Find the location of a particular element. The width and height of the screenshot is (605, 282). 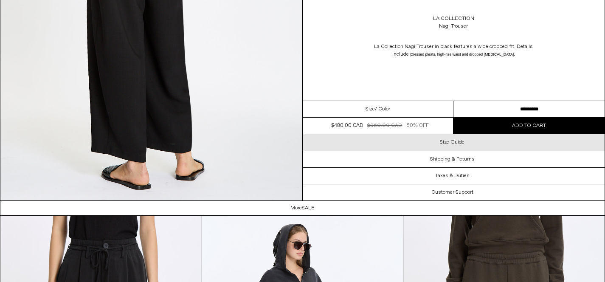

p: La Collection Nagi Trouser in black features a wide cropped fit. Details include p is located at coordinates (453, 51).